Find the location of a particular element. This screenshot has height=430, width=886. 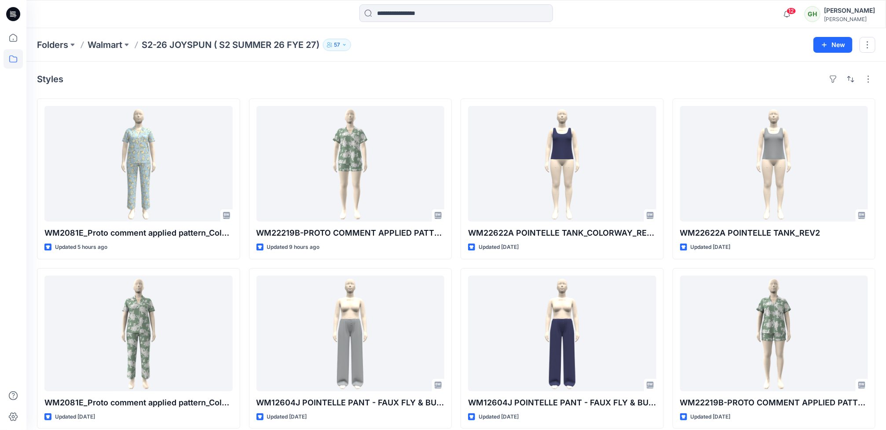

p: WM2081E_Proto comment applied pattern_Colorway_REV6 is located at coordinates (139, 403).